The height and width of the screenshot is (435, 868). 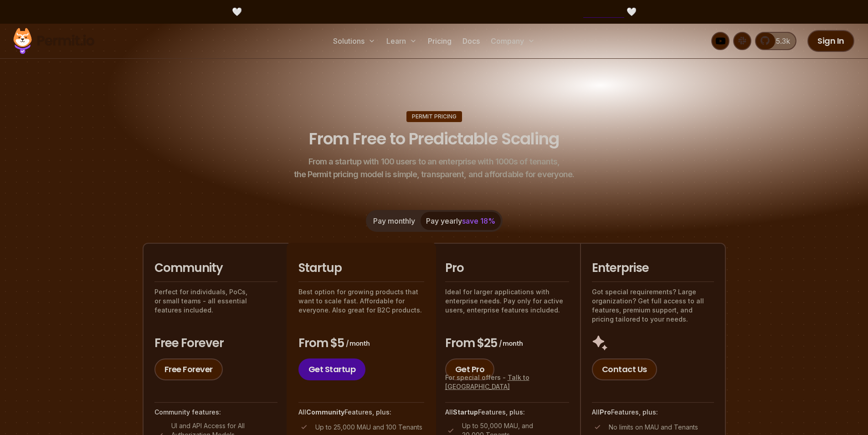 I want to click on strong: Pro, so click(x=605, y=412).